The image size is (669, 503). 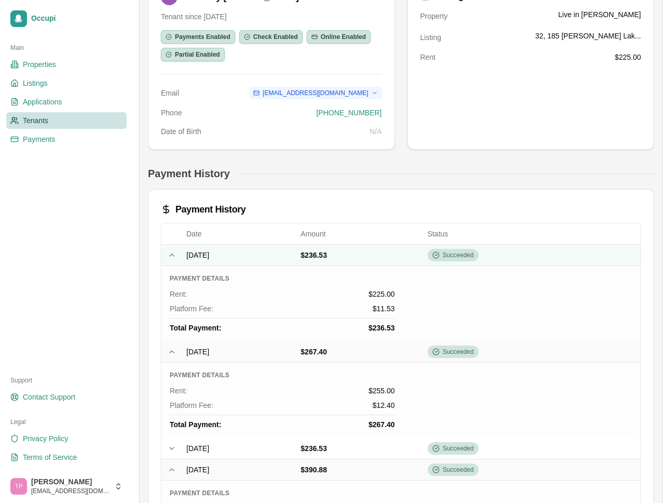 I want to click on a: Tenants, so click(x=66, y=120).